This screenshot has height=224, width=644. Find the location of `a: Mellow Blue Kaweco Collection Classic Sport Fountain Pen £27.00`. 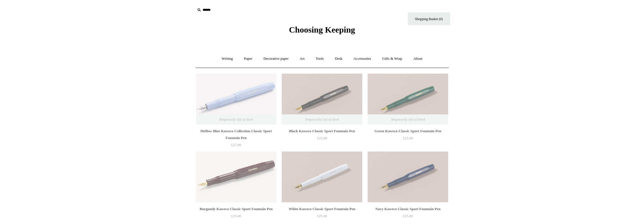

a: Mellow Blue Kaweco Collection Classic Sport Fountain Pen £27.00 is located at coordinates (236, 139).